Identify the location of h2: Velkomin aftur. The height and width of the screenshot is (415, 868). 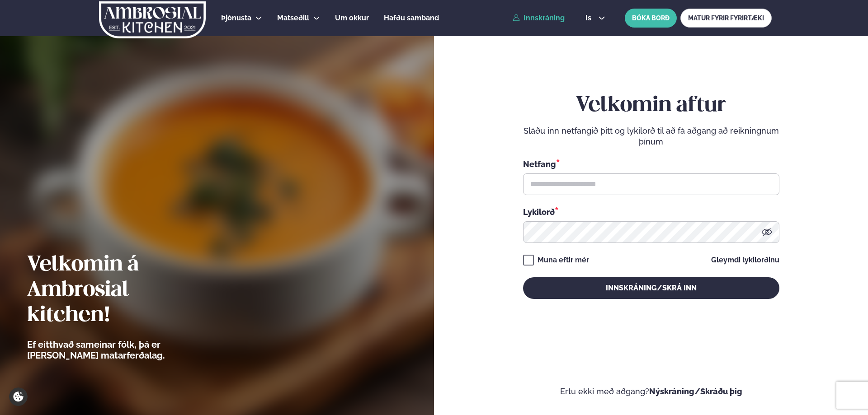
(651, 106).